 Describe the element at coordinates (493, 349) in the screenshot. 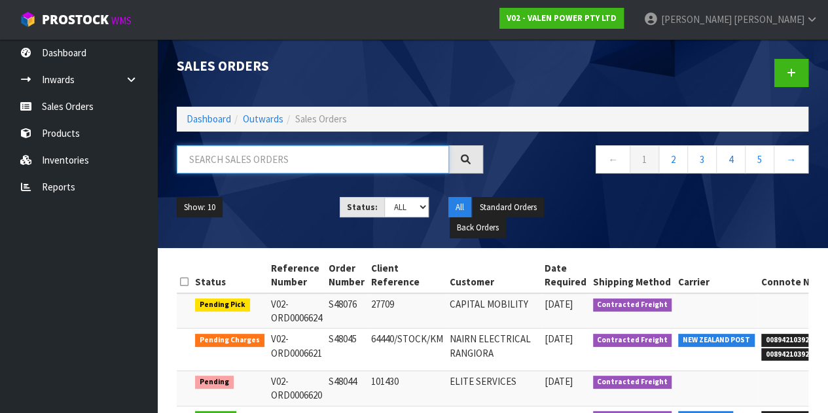

I see `td: NAIRN ELECTRICAL RANGIORA` at that location.